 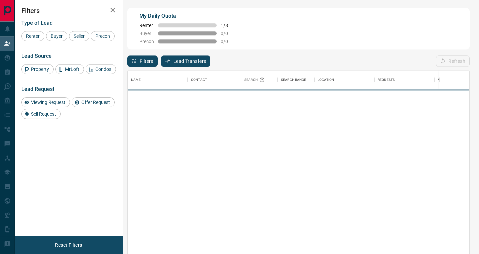 What do you see at coordinates (33, 36) in the screenshot?
I see `div: Renter` at bounding box center [33, 36].